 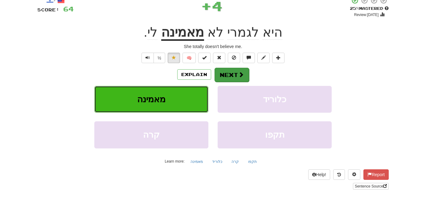 What do you see at coordinates (376, 175) in the screenshot?
I see `button: Report` at bounding box center [376, 175].